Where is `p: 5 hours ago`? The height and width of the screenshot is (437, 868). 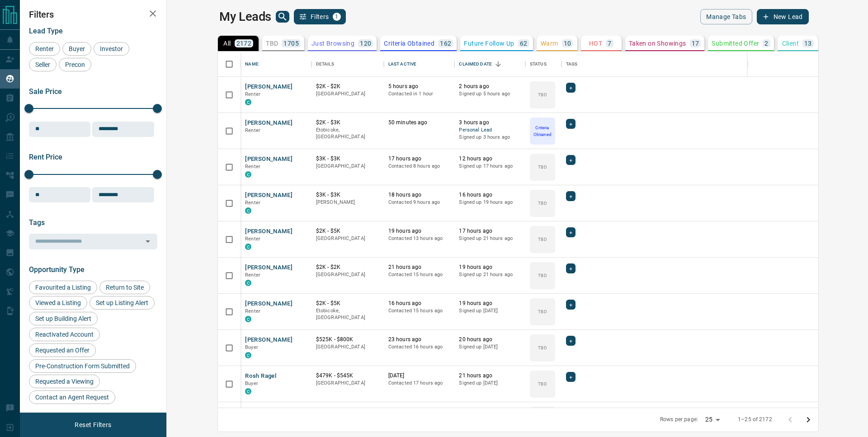
p: 5 hours ago is located at coordinates (419, 86).